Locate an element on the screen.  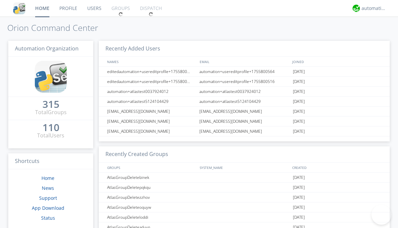
span: Automation Organization is located at coordinates (47, 48).